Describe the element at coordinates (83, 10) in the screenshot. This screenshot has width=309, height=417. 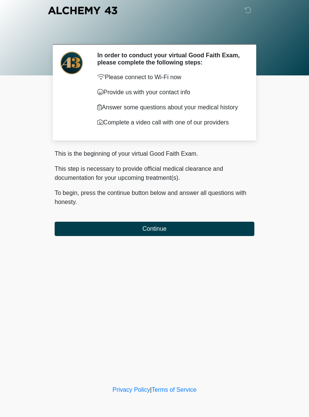
I see `img: Alchemy 43 Logo` at that location.